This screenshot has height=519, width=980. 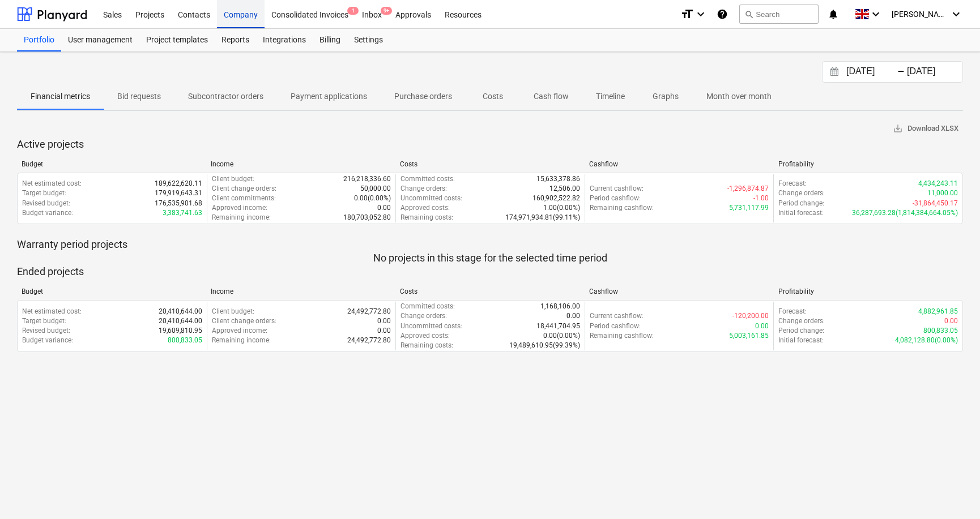 I want to click on span: 1, so click(x=353, y=11).